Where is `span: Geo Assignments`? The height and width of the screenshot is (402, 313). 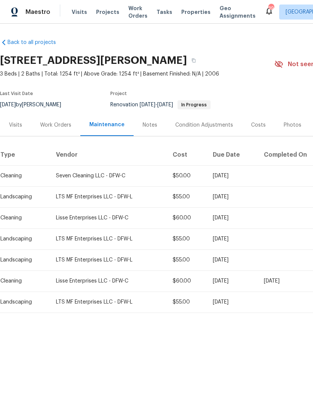
span: Geo Assignments is located at coordinates (238, 12).